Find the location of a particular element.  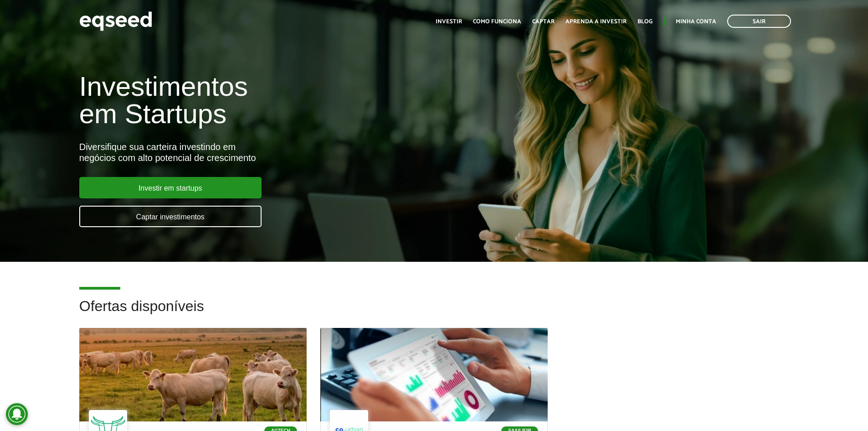

a: Sair is located at coordinates (759, 21).